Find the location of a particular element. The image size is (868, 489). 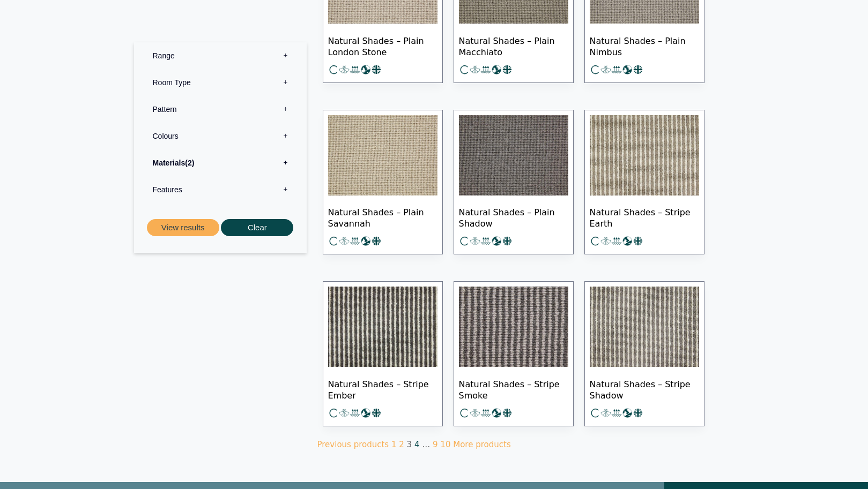

img: mid grey & cream stripe is located at coordinates (644, 327).